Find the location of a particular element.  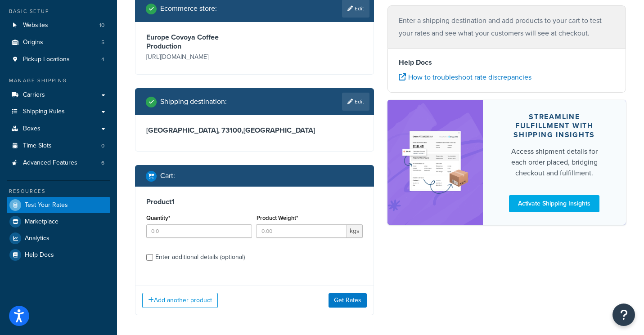

a: Time Slots0 is located at coordinates (59, 146).